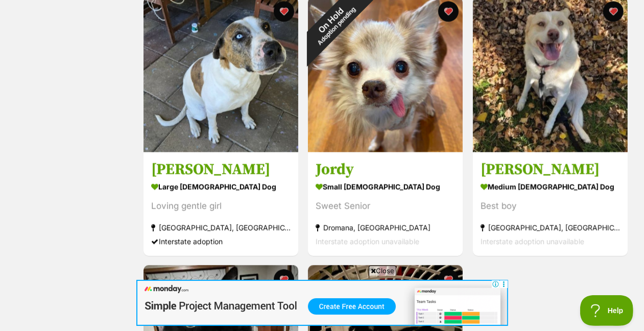 The image size is (644, 331). Describe the element at coordinates (385, 149) in the screenshot. I see `a: On HoldAdoption pending` at that location.